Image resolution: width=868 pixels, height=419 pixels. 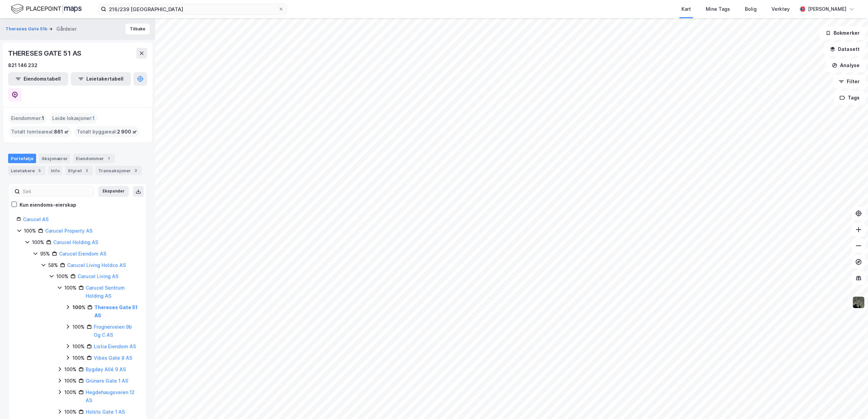 What do you see at coordinates (849, 98) in the screenshot?
I see `button: Tags` at bounding box center [849, 98].